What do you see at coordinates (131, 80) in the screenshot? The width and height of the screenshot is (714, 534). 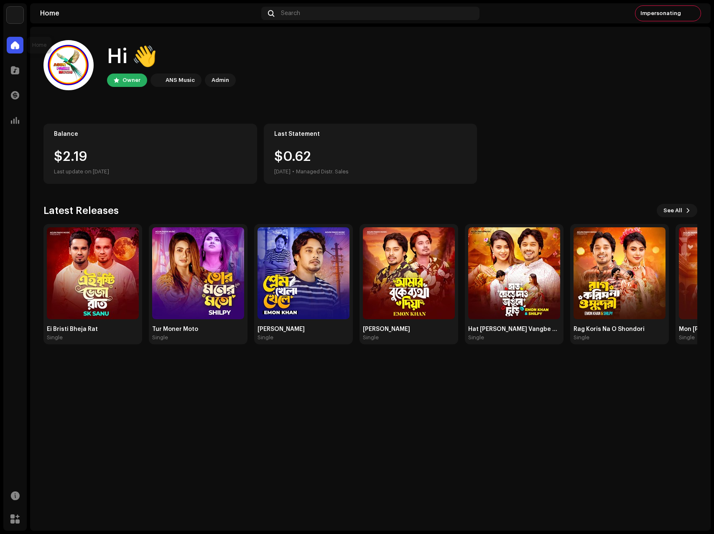 I see `div: Owner` at bounding box center [131, 80].